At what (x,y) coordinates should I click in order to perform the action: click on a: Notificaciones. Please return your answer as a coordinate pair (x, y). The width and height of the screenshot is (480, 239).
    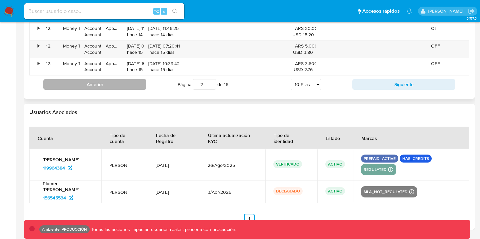
    Looking at the image, I should click on (409, 11).